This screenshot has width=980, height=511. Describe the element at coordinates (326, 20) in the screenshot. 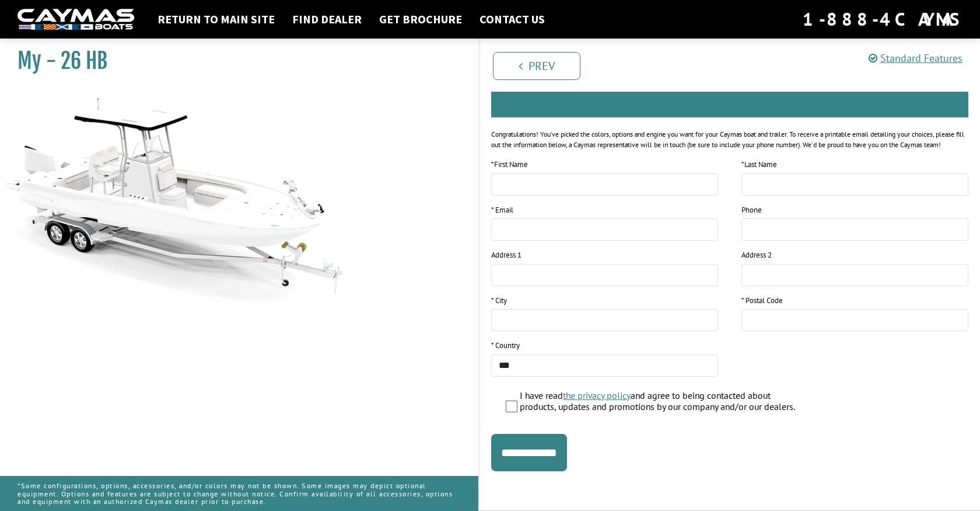

I see `a: Find Dealer` at that location.